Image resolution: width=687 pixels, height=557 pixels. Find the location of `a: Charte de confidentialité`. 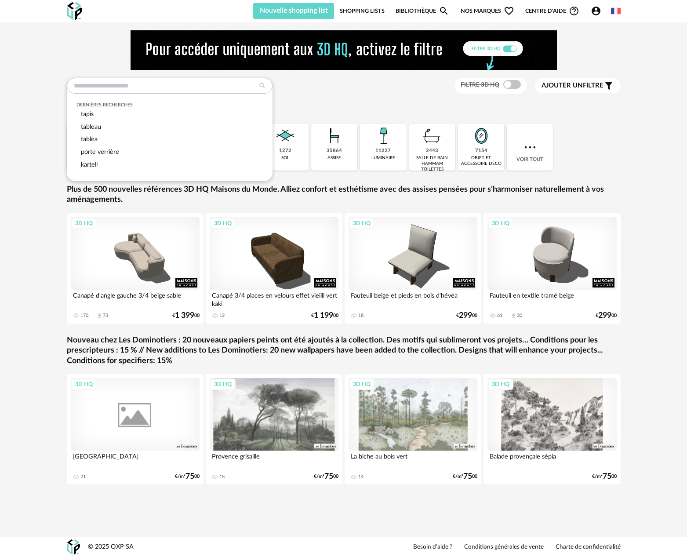

a: Charte de confidentialité is located at coordinates (588, 547).